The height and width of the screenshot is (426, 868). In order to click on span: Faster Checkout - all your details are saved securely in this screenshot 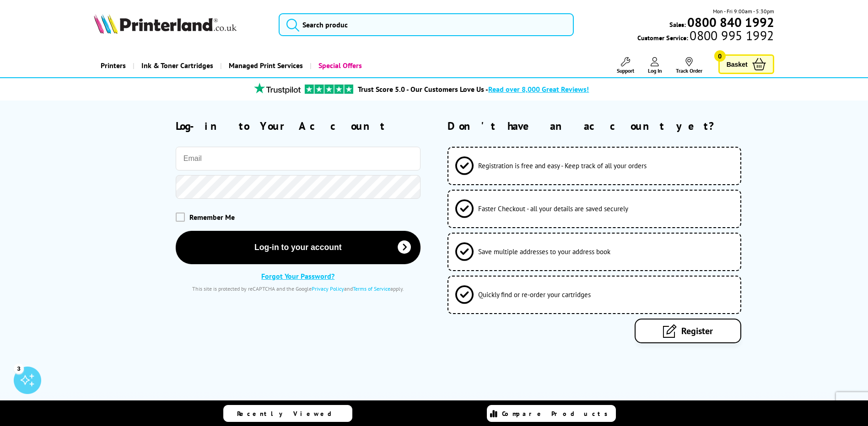, I will do `click(553, 208)`.